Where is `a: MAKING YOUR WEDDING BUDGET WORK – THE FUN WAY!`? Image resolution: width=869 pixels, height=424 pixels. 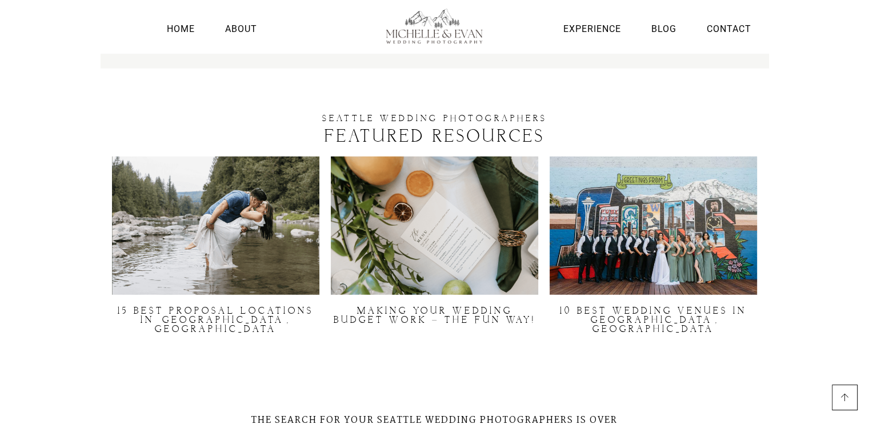 a: MAKING YOUR WEDDING BUDGET WORK – THE FUN WAY! is located at coordinates (434, 315).